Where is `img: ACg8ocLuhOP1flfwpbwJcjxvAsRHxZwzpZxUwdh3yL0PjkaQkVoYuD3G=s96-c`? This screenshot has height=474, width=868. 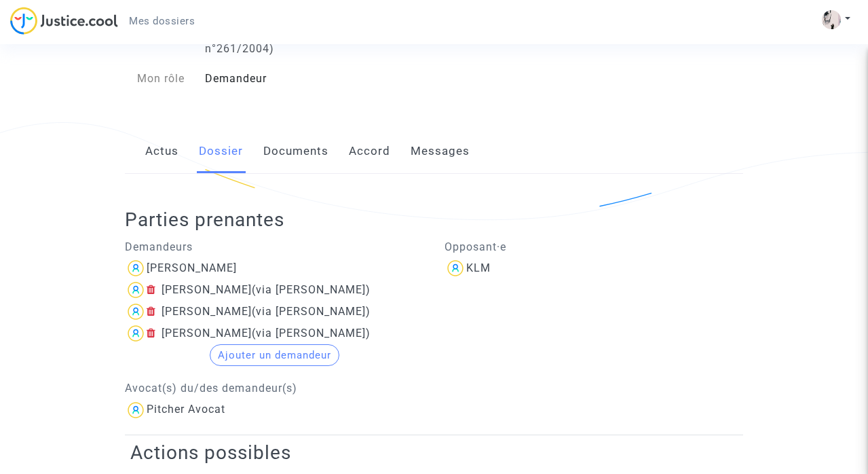 img: ACg8ocLuhOP1flfwpbwJcjxvAsRHxZwzpZxUwdh3yL0PjkaQkVoYuD3G=s96-c is located at coordinates (831, 20).